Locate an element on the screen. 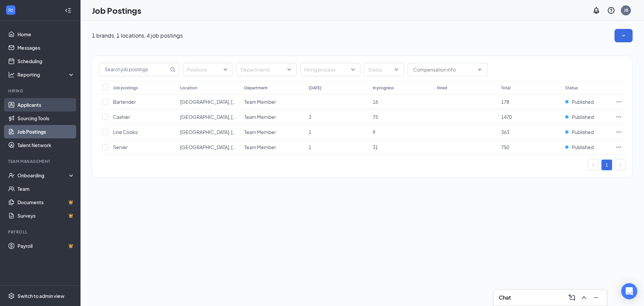 This screenshot has height=306, width=644. a: Job Postings is located at coordinates (46, 132).